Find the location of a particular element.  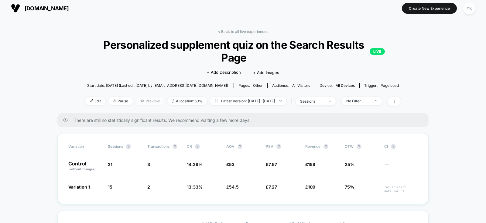

span: 109 is located at coordinates (312, 186).